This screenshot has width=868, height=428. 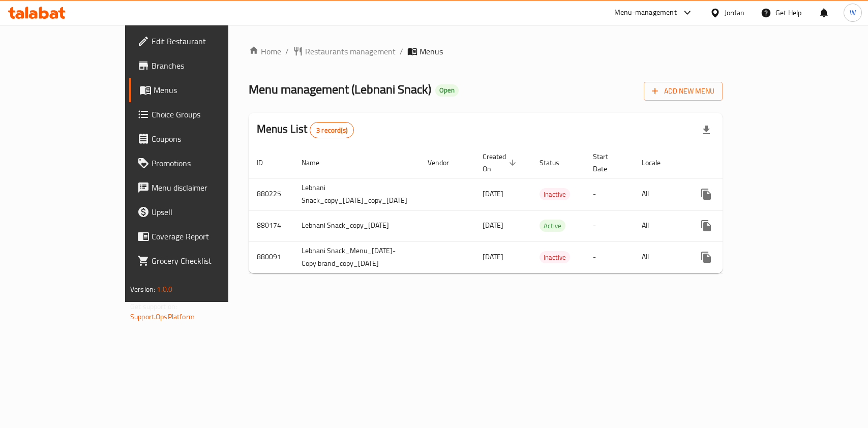 What do you see at coordinates (556, 163) in the screenshot?
I see `span: Status` at bounding box center [556, 163].